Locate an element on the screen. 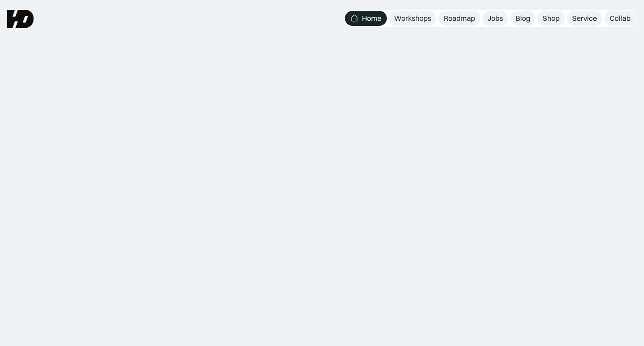  div: Roadmap is located at coordinates (460, 18).